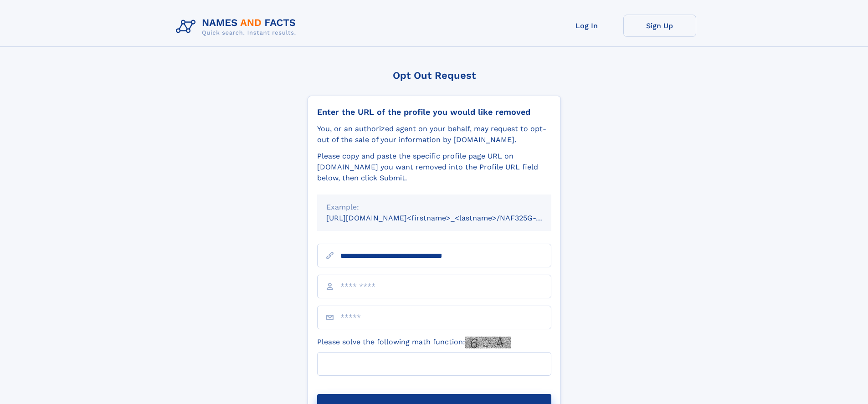 The width and height of the screenshot is (868, 404). Describe the element at coordinates (414, 343) in the screenshot. I see `label: Please solve the following math function:` at that location.